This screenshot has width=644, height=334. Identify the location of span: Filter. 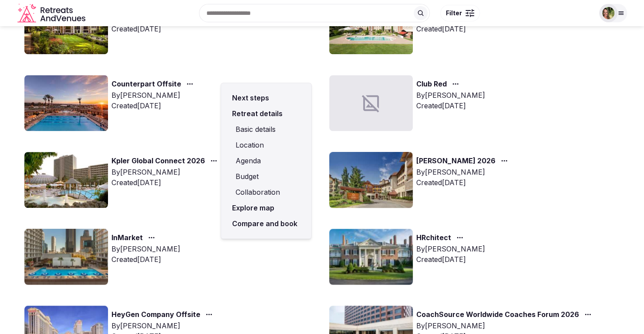
(454, 13).